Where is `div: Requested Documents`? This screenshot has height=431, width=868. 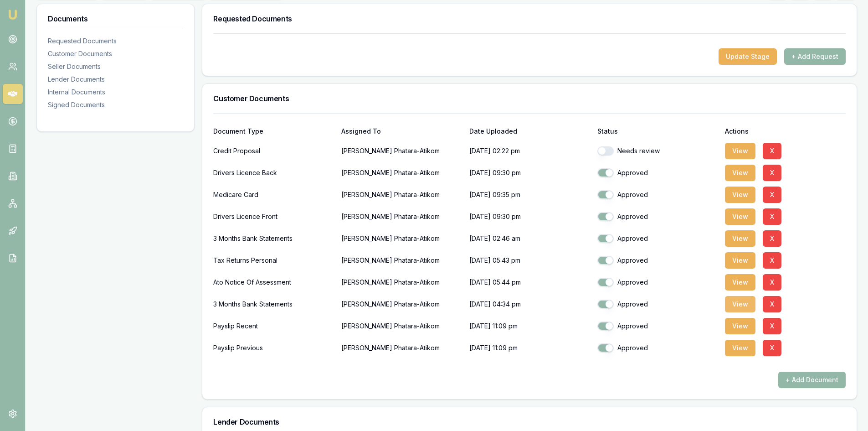 div: Requested Documents is located at coordinates (115, 41).